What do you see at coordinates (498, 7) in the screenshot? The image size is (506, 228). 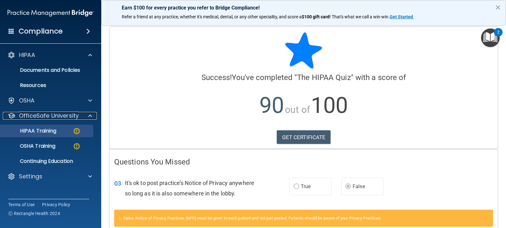 I see `button: Close` at bounding box center [498, 7].